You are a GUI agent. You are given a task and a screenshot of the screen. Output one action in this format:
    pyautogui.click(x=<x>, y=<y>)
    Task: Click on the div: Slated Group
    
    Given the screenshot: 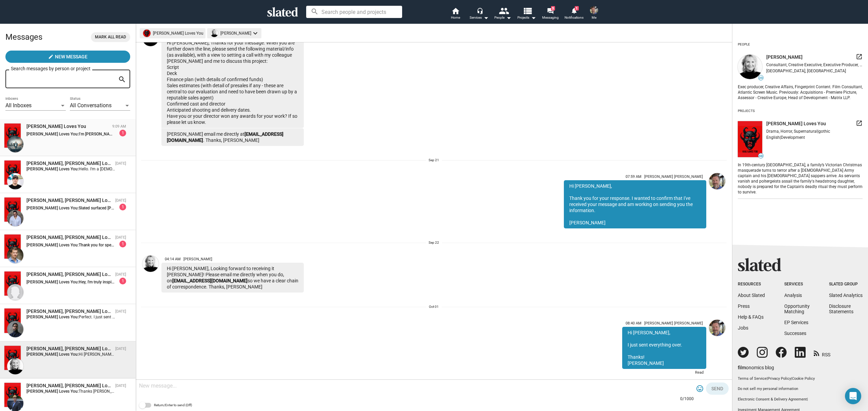 What is the action you would take?
    pyautogui.click(x=846, y=285)
    